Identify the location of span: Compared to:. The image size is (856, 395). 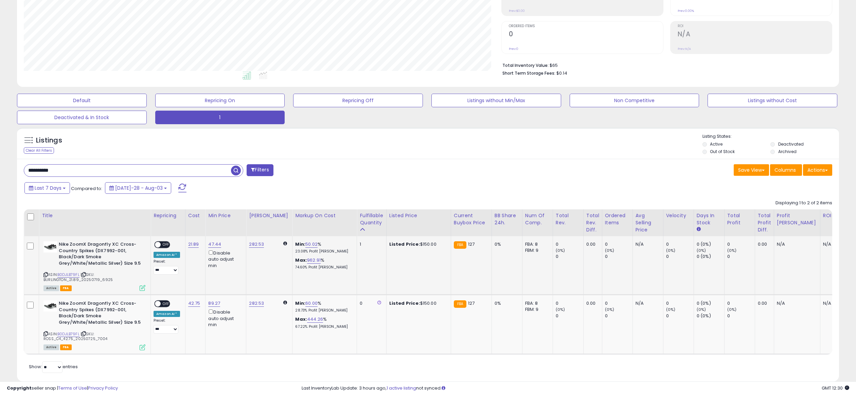
(87, 188).